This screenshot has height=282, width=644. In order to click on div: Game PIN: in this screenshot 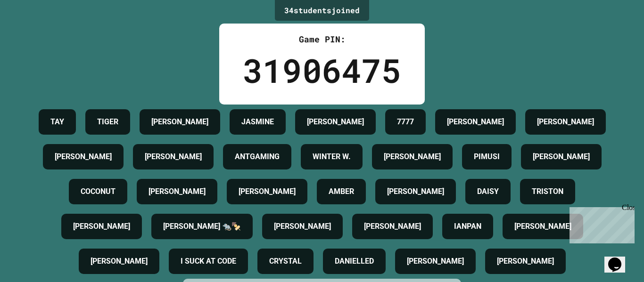, I will do `click(322, 39)`.